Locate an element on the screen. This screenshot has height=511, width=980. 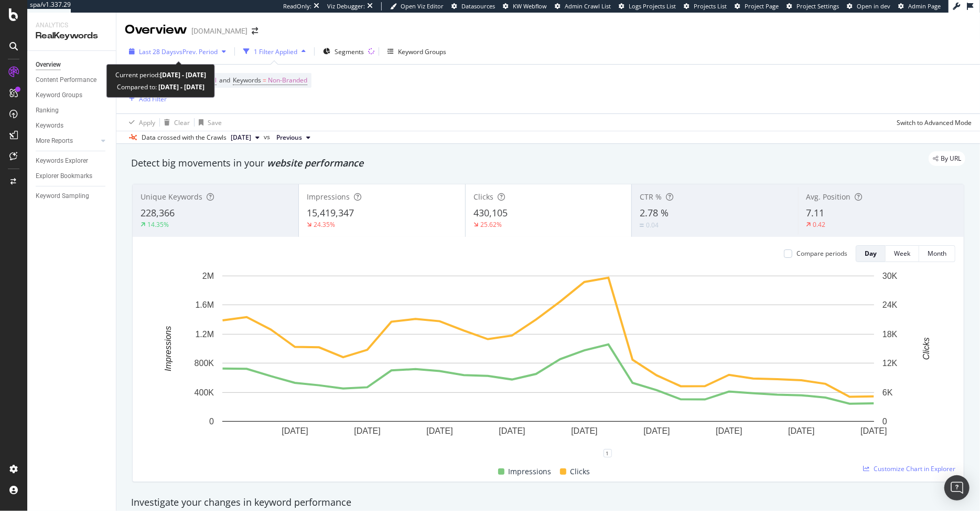
a: Keywords is located at coordinates (72, 126).